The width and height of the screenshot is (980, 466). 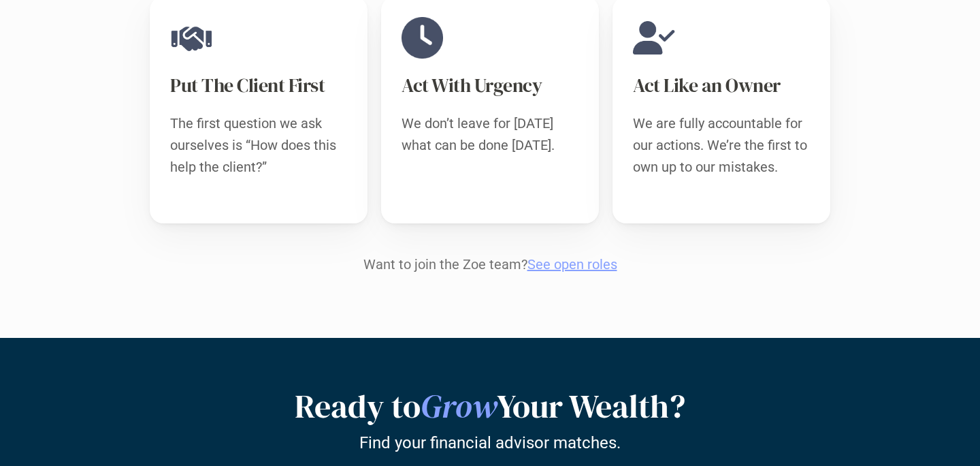 I want to click on p: We are fully accountable for our actions. We’re the first to own up to our mistakes., so click(x=721, y=145).